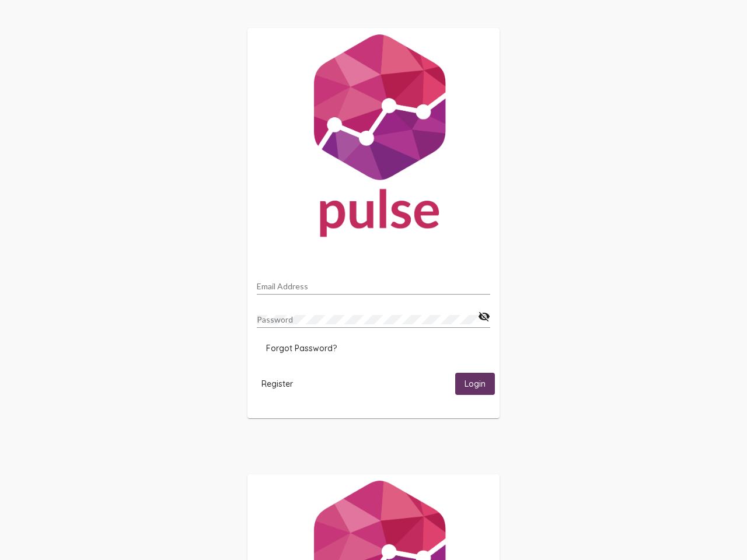  I want to click on span: Forgot Password?, so click(301, 348).